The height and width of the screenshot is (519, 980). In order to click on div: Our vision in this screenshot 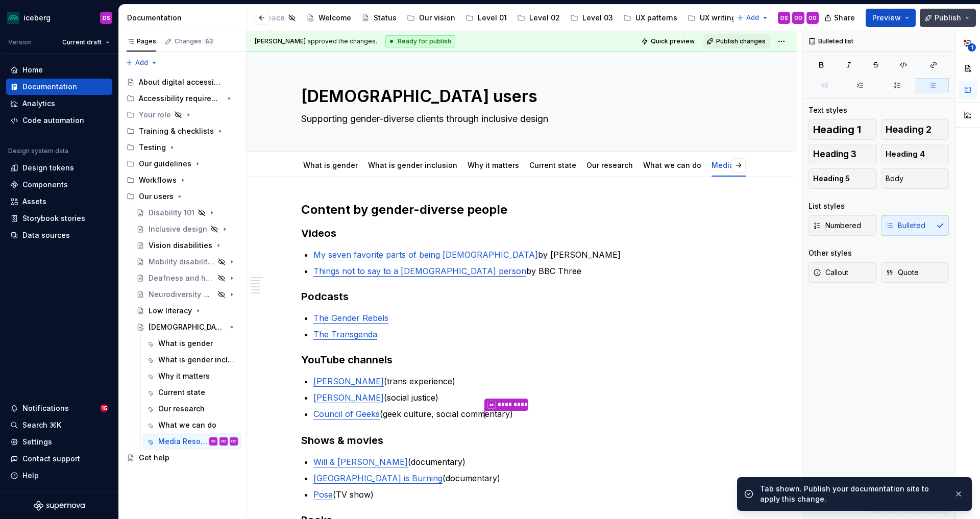, I will do `click(437, 18)`.